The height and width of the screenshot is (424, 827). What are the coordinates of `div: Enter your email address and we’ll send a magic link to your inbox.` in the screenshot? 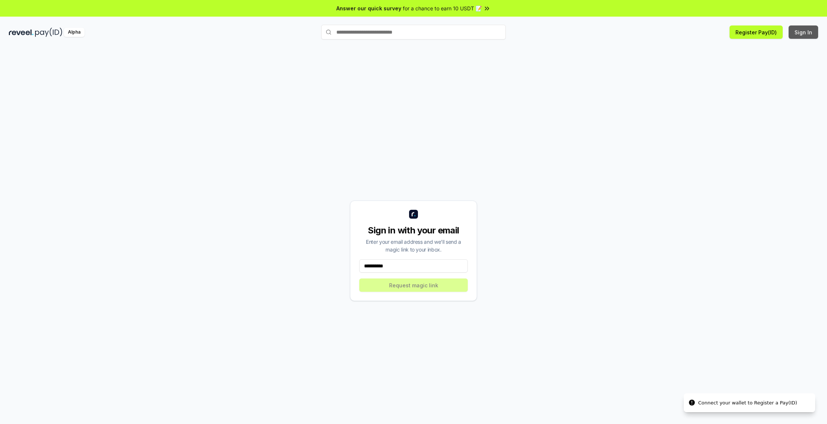 It's located at (413, 246).